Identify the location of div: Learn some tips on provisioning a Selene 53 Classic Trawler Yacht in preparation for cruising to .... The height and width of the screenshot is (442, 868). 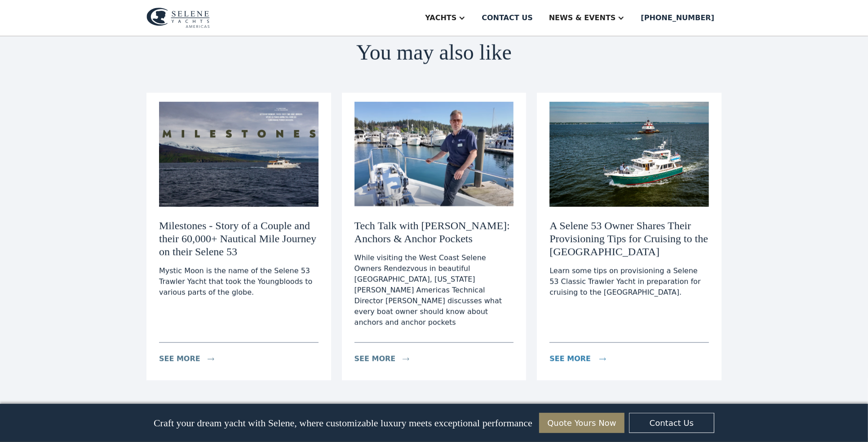
(629, 282).